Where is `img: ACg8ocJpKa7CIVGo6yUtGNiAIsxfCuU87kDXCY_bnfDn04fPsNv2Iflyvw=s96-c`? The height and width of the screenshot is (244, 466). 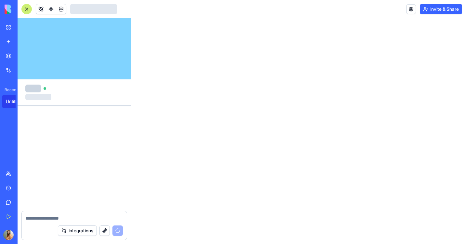 img: ACg8ocJpKa7CIVGo6yUtGNiAIsxfCuU87kDXCY_bnfDn04fPsNv2Iflyvw=s96-c is located at coordinates (8, 234).